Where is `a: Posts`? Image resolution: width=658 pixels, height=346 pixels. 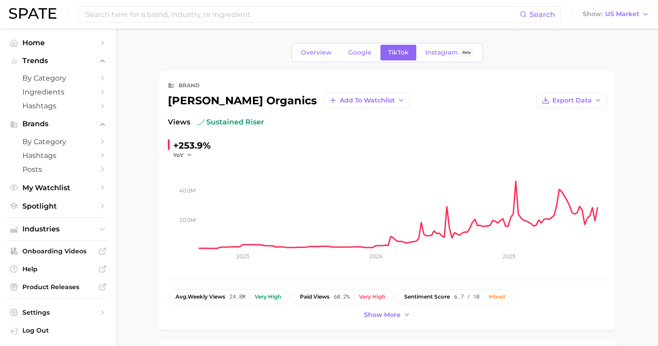
a: Posts is located at coordinates (58, 169).